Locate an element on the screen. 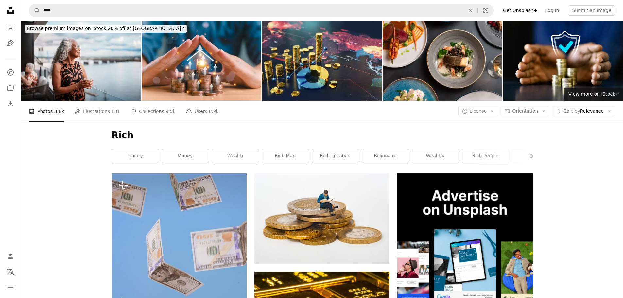 The height and width of the screenshot is (298, 623). button: Orientation is located at coordinates (525, 111).